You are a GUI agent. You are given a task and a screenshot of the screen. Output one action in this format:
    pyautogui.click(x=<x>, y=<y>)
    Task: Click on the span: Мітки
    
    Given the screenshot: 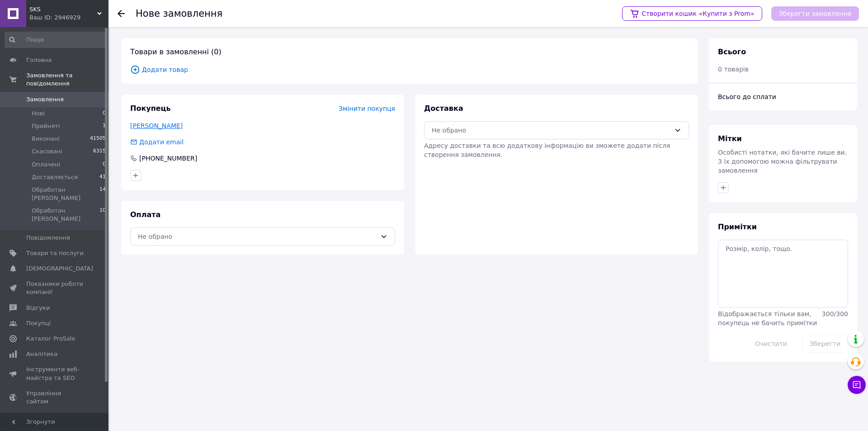 What is the action you would take?
    pyautogui.click(x=730, y=138)
    